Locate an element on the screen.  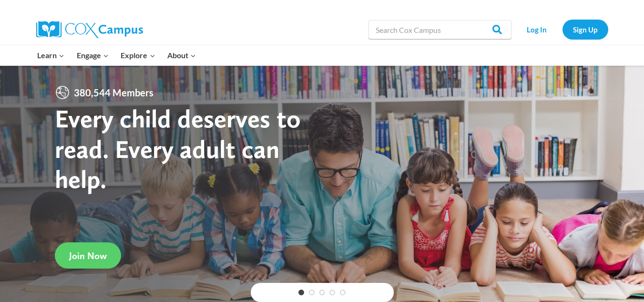
span: Learn is located at coordinates (50, 55).